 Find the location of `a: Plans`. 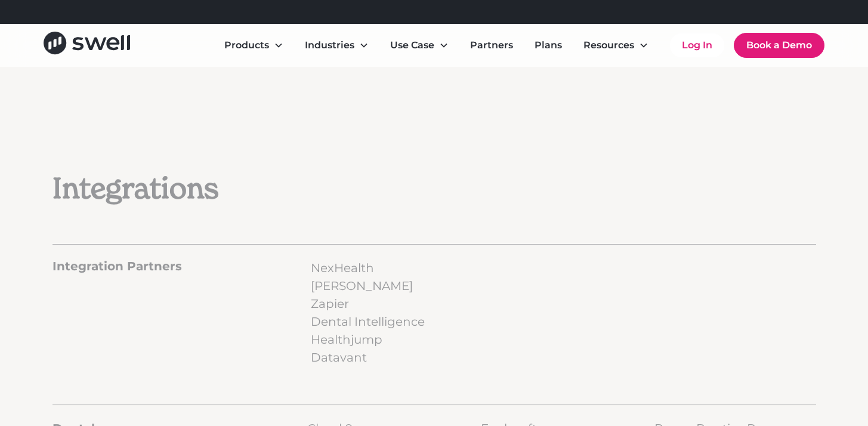

a: Plans is located at coordinates (548, 45).